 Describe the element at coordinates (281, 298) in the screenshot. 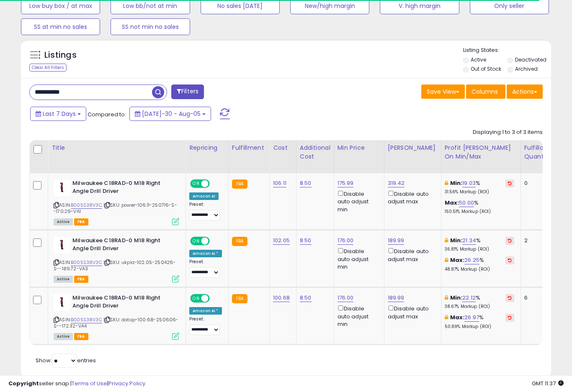

I see `a: 100.68` at that location.